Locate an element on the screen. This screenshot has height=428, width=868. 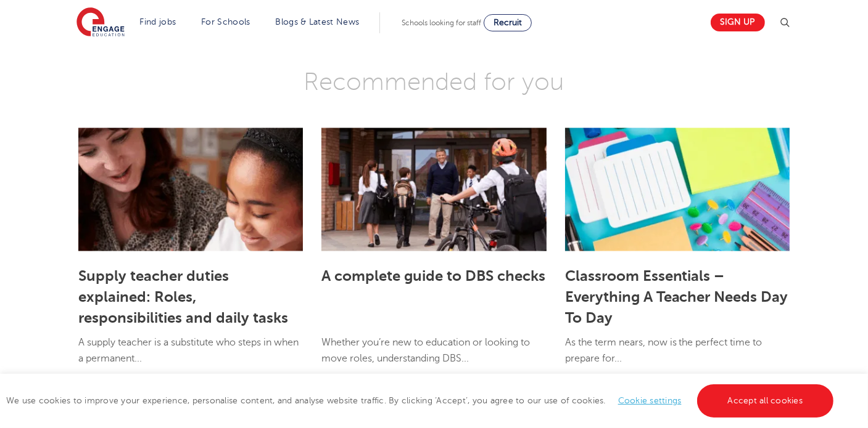
a: Sign up is located at coordinates (738, 22).